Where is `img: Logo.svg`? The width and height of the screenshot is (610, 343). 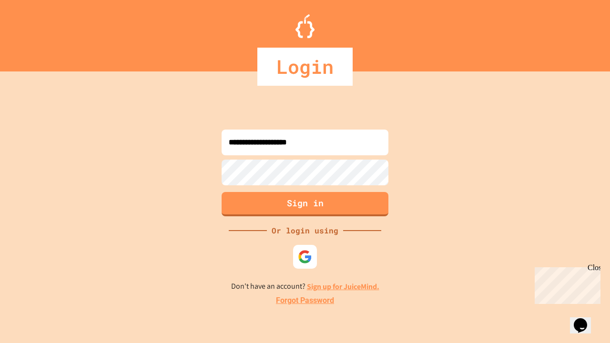 img: Logo.svg is located at coordinates (305, 26).